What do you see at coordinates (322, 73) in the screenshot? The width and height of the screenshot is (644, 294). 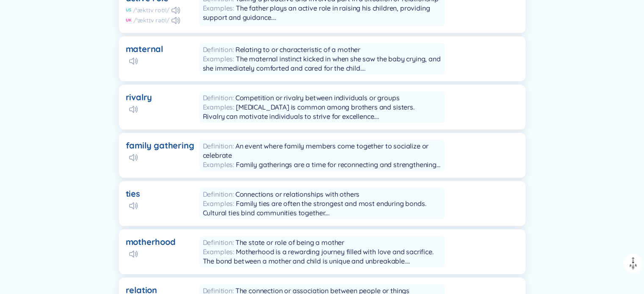 I see `span: The maternal instinct kicked in when she saw the baby crying, and she immediately comforted and c...` at bounding box center [322, 73].